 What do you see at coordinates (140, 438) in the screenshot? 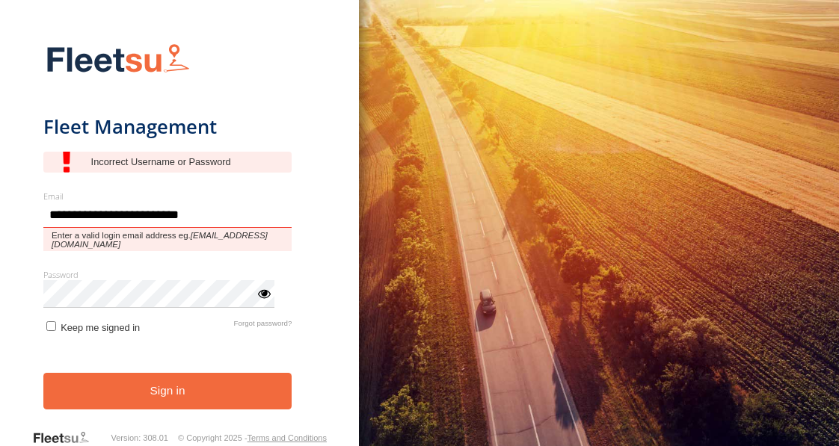
I see `div: Version: 308.01` at bounding box center [140, 438].